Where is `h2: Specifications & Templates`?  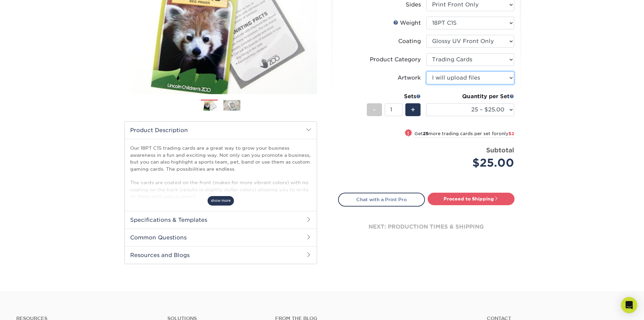
h2: Specifications & Templates is located at coordinates (221, 220).